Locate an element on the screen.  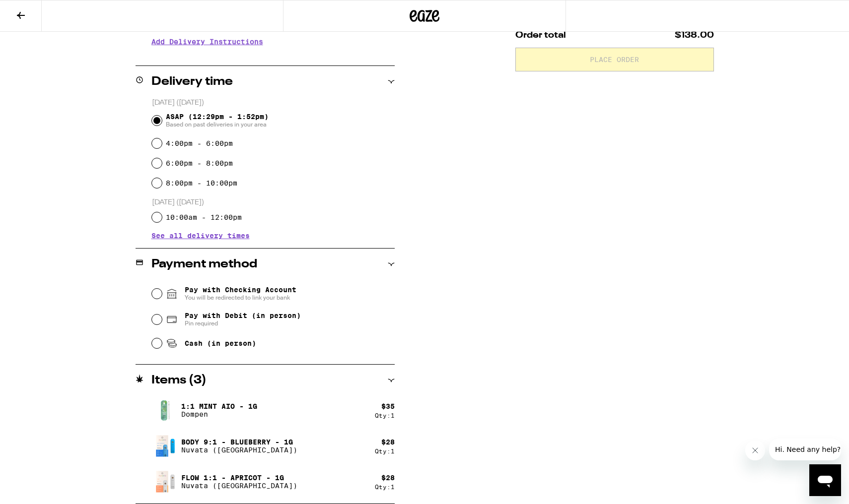
span: $138.00 is located at coordinates (695, 35).